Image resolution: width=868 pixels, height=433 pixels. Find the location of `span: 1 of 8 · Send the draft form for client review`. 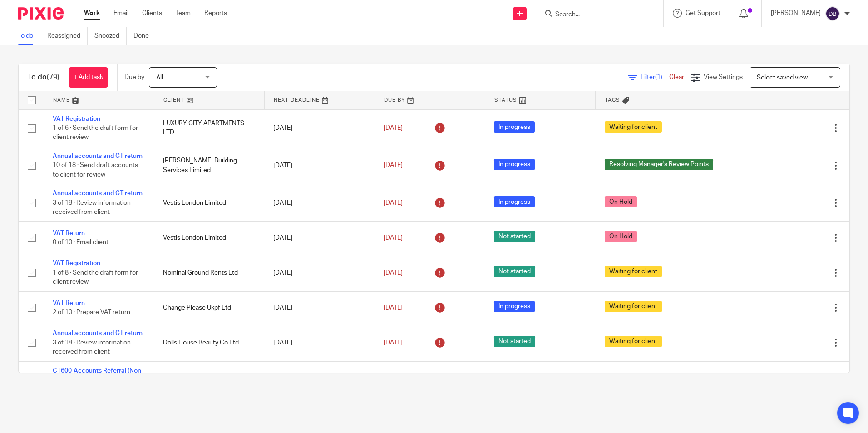

span: 1 of 8 · Send the draft form for client review is located at coordinates (95, 278).